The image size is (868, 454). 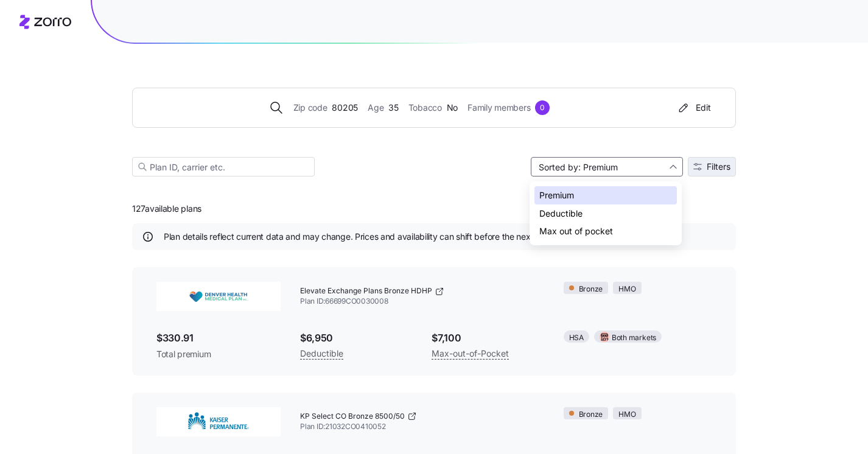 I want to click on div: Deductible, so click(x=606, y=213).